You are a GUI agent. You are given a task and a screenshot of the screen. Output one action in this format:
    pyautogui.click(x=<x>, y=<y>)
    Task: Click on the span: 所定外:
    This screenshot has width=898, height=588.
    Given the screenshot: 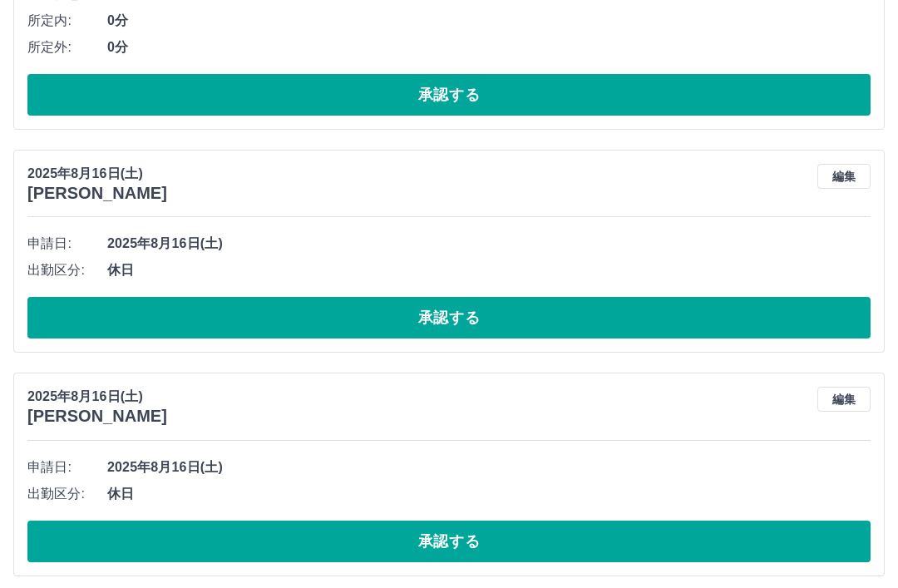 What is the action you would take?
    pyautogui.click(x=68, y=48)
    